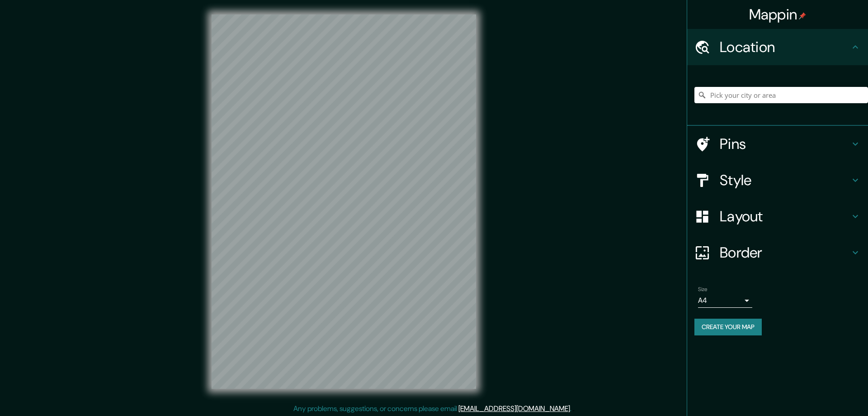 This screenshot has width=868, height=416. Describe the element at coordinates (343, 201) in the screenshot. I see `canvas: Map` at that location.